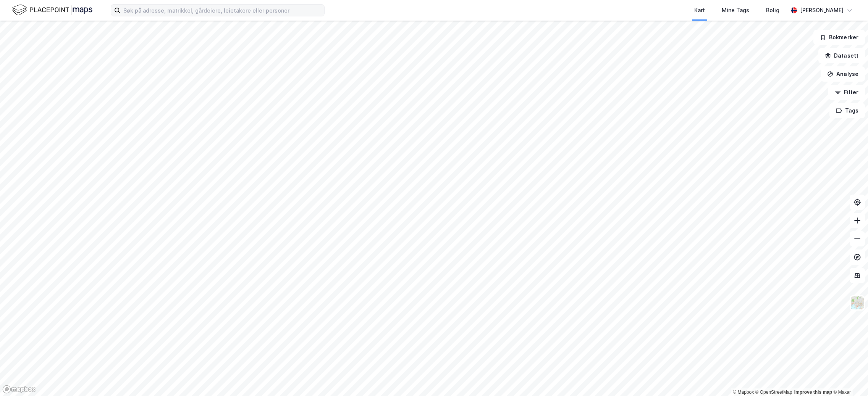 This screenshot has height=396, width=868. What do you see at coordinates (735, 10) in the screenshot?
I see `div: Mine Tags` at bounding box center [735, 10].